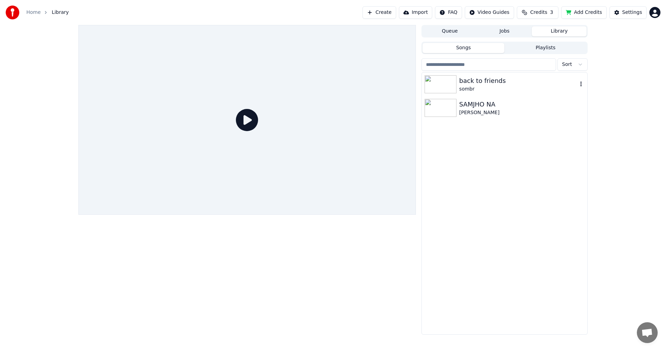  What do you see at coordinates (647, 333) in the screenshot?
I see `div: Open chat` at bounding box center [647, 333].